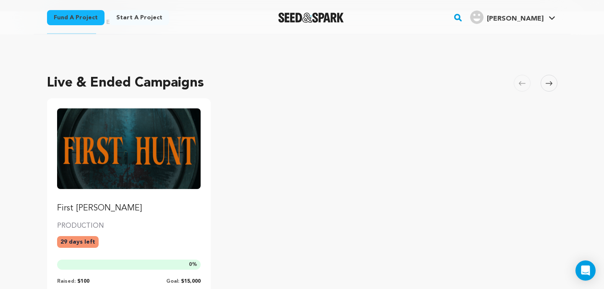 The height and width of the screenshot is (289, 604). What do you see at coordinates (585, 270) in the screenshot?
I see `div: Open Intercom Messenger` at bounding box center [585, 270].